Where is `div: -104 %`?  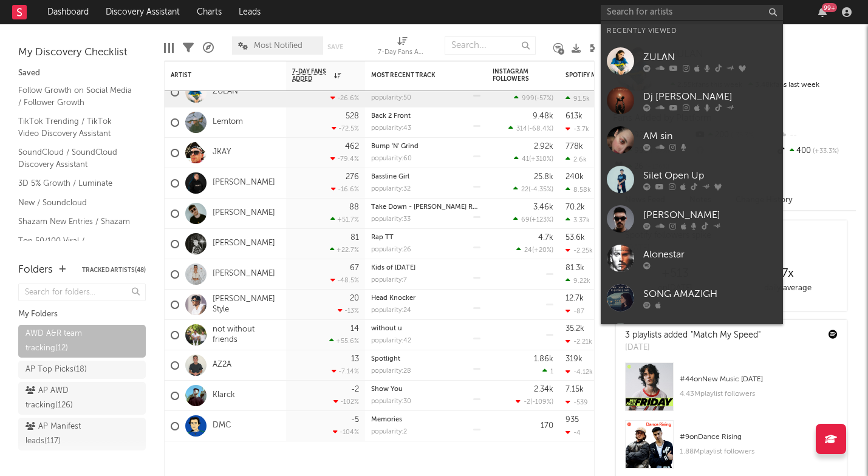
div: -104 % is located at coordinates (346, 432).